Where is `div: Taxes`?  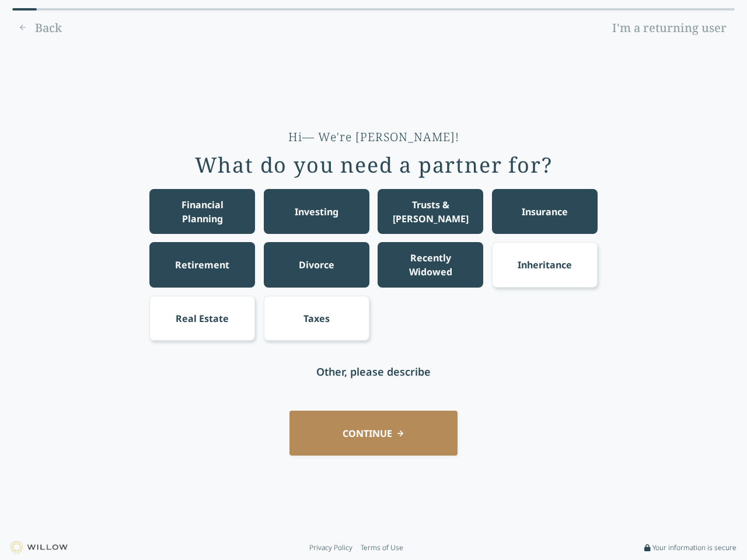
div: Taxes is located at coordinates (316, 319).